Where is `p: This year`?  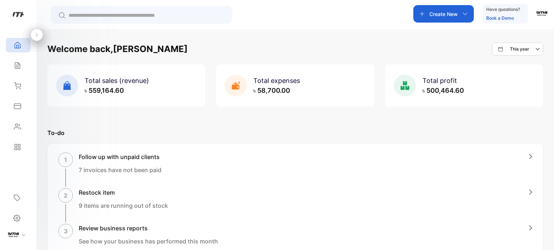
p: This year is located at coordinates (520, 49).